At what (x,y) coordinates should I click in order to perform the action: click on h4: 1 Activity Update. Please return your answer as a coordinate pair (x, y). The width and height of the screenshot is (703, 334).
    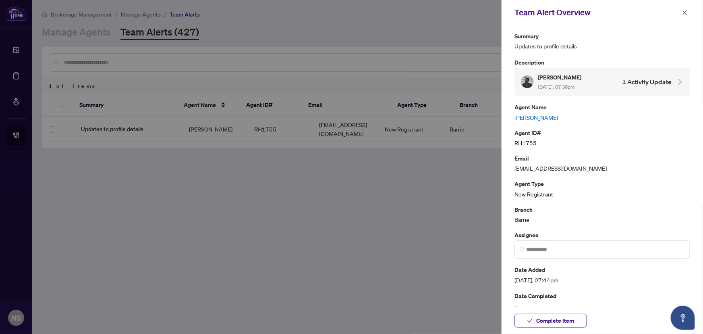
    Looking at the image, I should click on (647, 82).